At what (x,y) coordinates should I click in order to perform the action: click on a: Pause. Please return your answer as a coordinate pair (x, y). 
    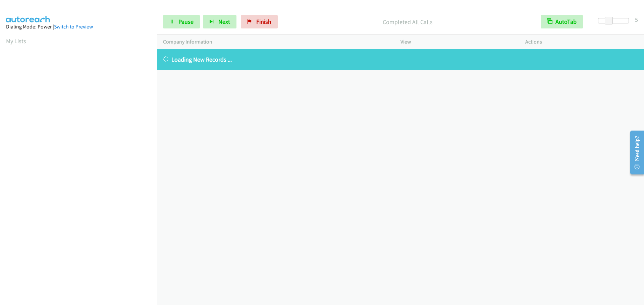
    Looking at the image, I should click on (182, 22).